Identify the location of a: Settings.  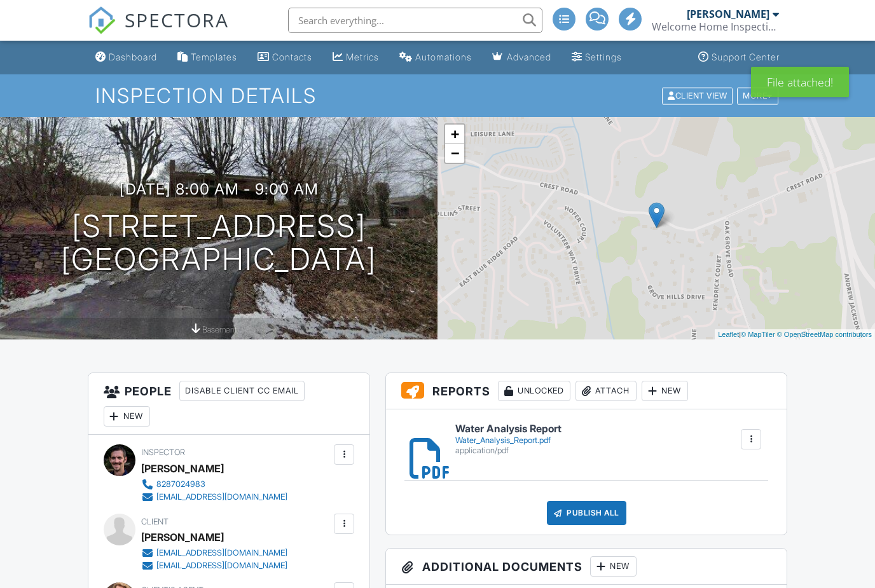
(597, 57).